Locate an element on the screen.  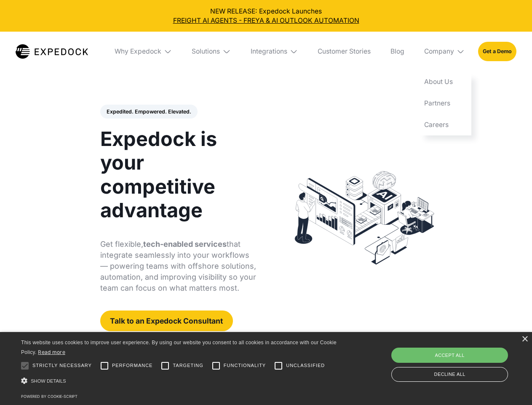
a: Partners is located at coordinates (444, 103).